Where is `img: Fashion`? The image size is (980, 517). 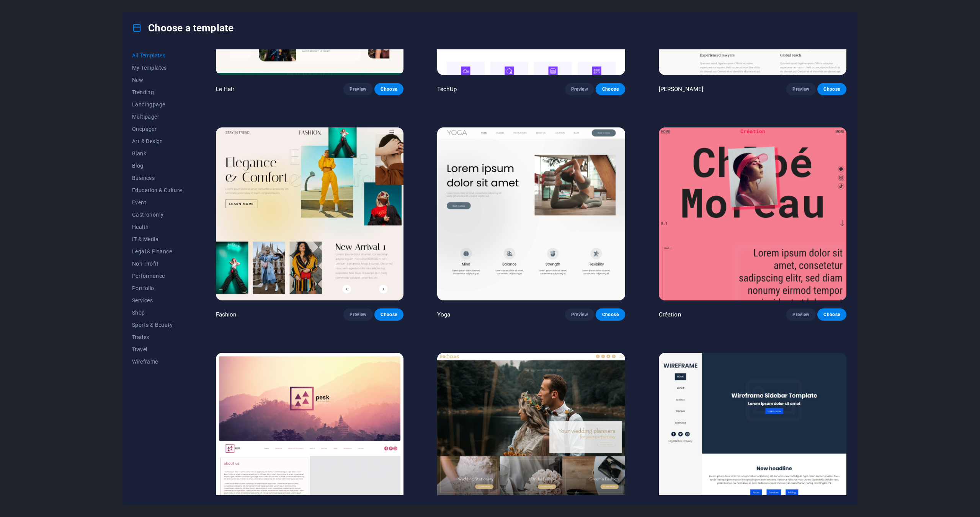 img: Fashion is located at coordinates (310, 214).